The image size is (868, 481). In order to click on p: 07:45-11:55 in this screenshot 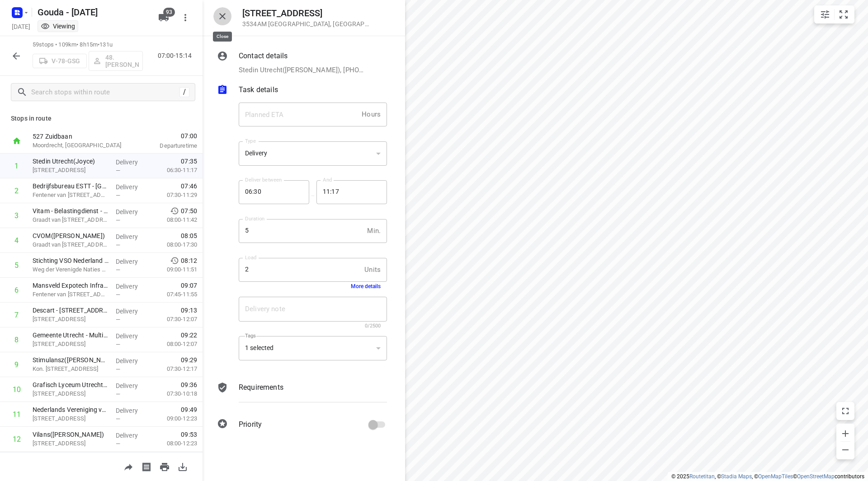, I will do `click(175, 294)`.